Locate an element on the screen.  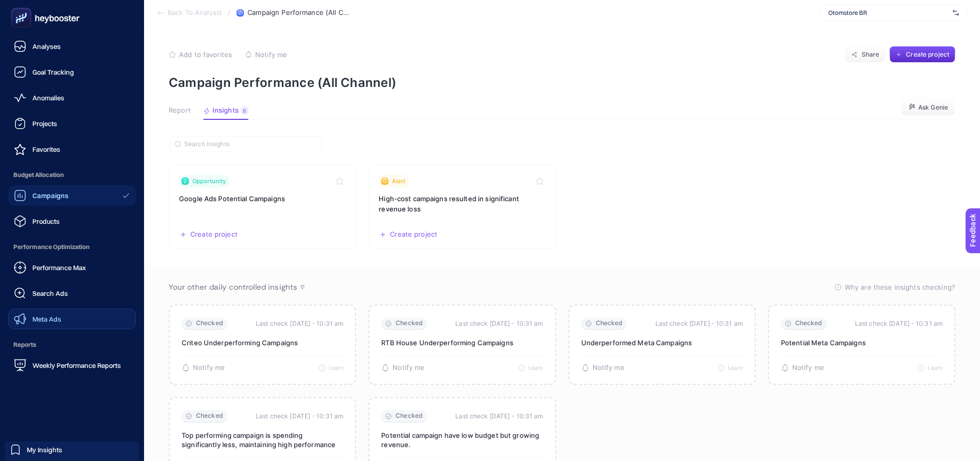
p: Top performing campaign is spending significantly less, maintaining high performance is located at coordinates (262, 440).